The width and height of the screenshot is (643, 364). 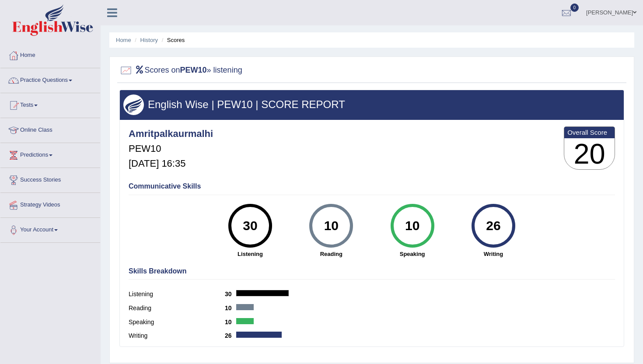 What do you see at coordinates (50, 229) in the screenshot?
I see `a: Your Account` at bounding box center [50, 229].